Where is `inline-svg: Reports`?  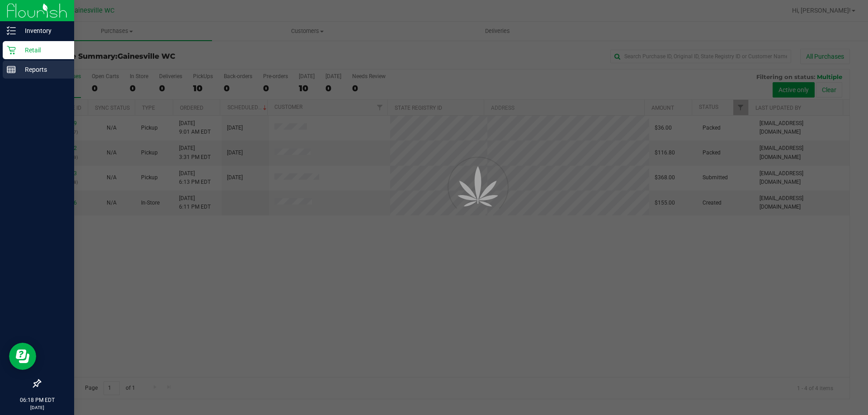
inline-svg: Reports is located at coordinates (11, 70).